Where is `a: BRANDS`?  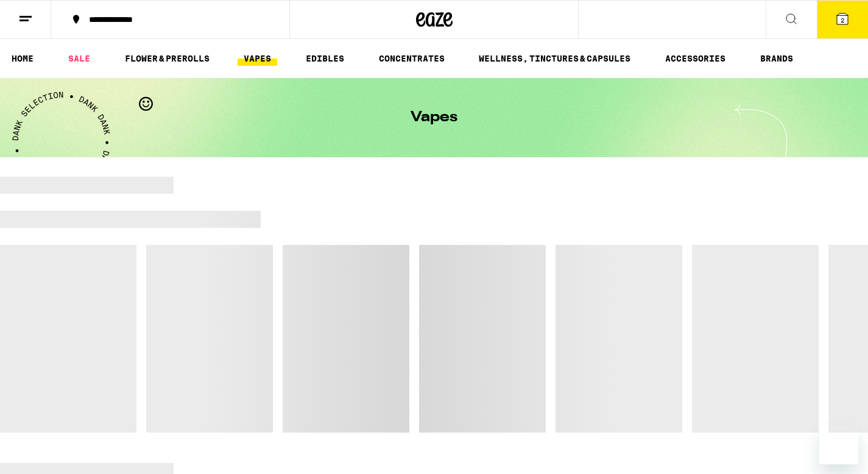
a: BRANDS is located at coordinates (777, 58).